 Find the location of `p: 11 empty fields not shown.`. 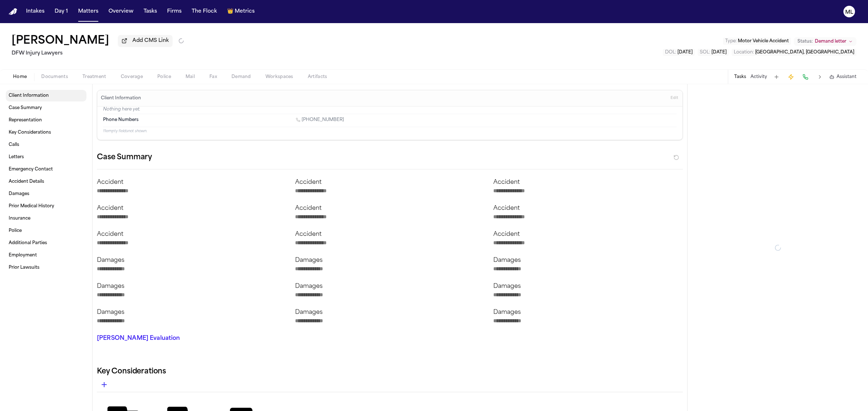

p: 11 empty fields not shown. is located at coordinates (390, 131).